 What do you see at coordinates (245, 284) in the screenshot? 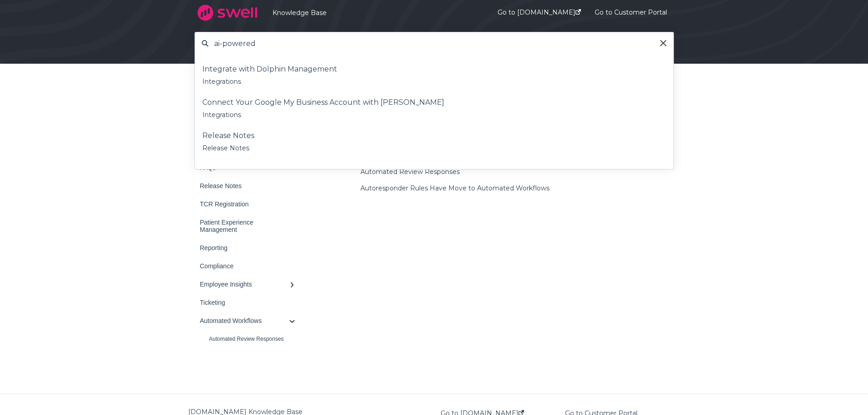
I see `div: Employee Insights` at bounding box center [245, 284].